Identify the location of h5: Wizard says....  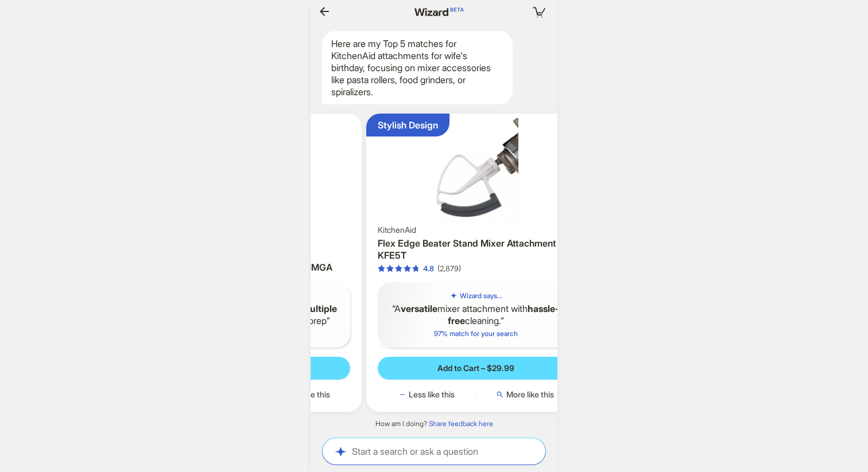
(481, 296).